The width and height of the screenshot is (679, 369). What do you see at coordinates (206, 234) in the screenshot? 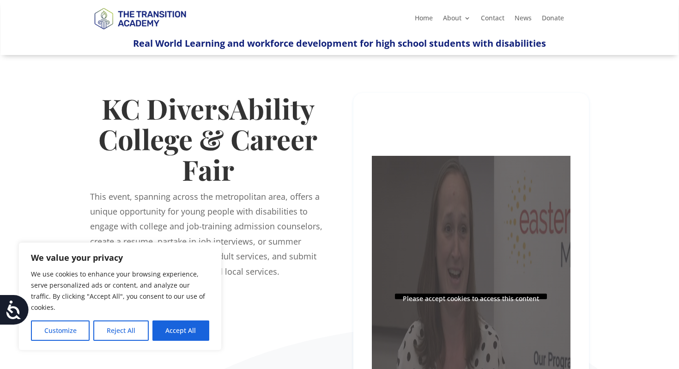
I see `span: This event, spanning across the metropolitan area, offers a unique opportunity for young people w...` at bounding box center [206, 234].